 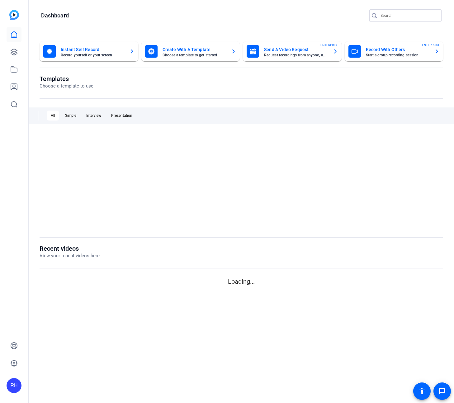 What do you see at coordinates (397, 55) in the screenshot?
I see `mat-card-subtitle: Start a group recording session` at bounding box center [397, 55].